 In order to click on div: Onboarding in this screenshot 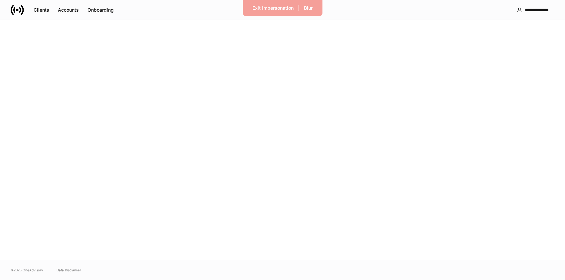, I will do `click(100, 10)`.